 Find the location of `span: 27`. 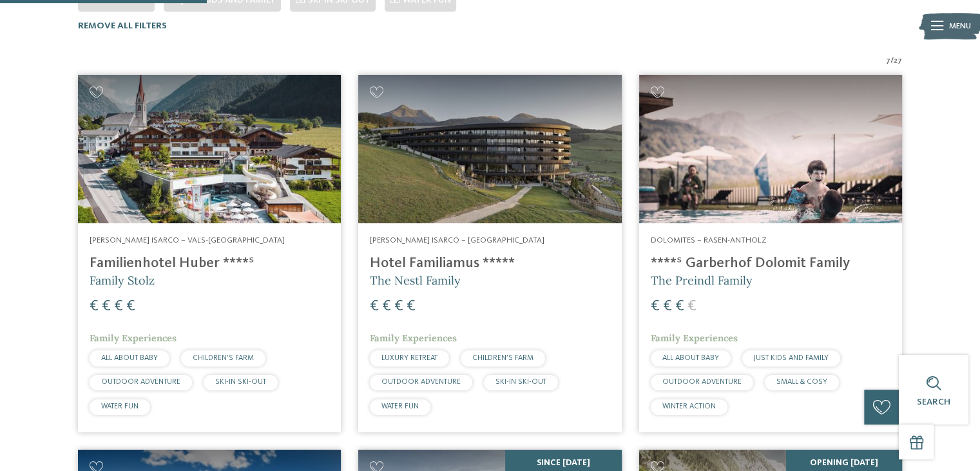

span: 27 is located at coordinates (898, 61).